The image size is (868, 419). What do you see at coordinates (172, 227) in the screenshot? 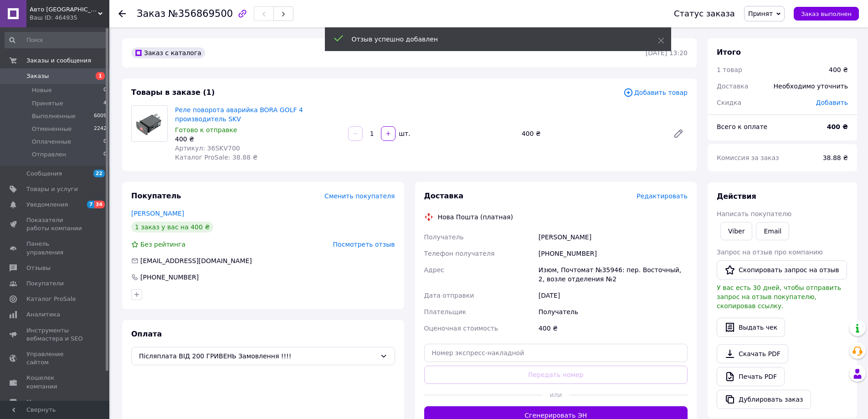
I see `div: 1 заказ у вас на 400 ₴` at bounding box center [172, 227].